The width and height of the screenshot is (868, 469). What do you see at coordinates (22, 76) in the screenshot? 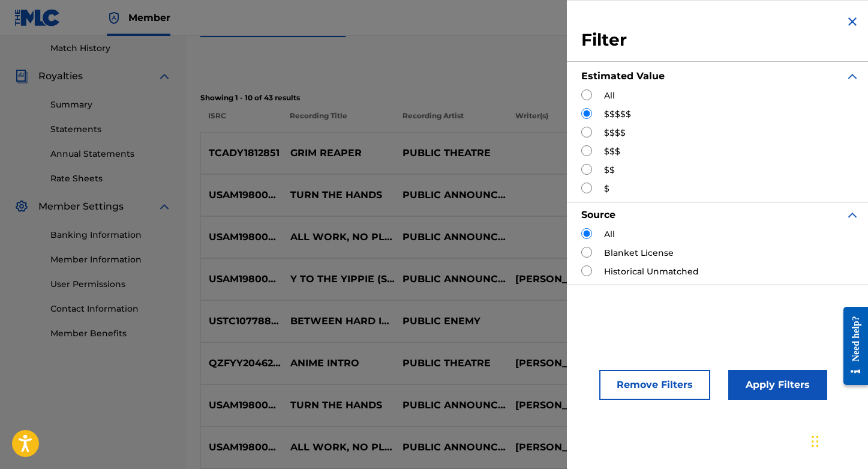
I see `img: Royalties` at bounding box center [22, 76].